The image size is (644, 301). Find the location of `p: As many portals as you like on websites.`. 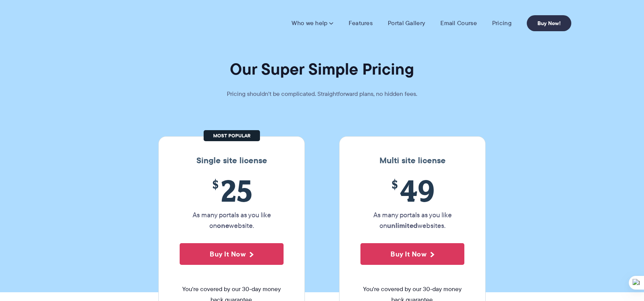

p: As many portals as you like on websites. is located at coordinates (412, 220).